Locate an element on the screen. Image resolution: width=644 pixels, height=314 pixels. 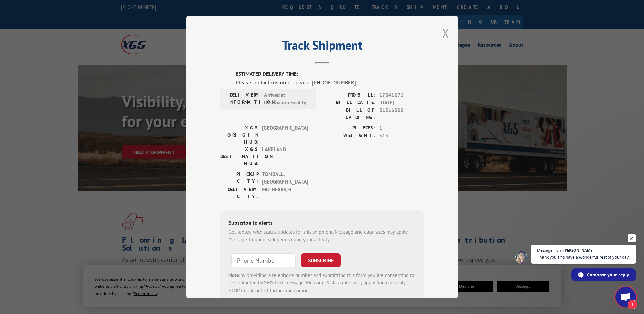
label: ESTIMATED DELIVERY TIME: is located at coordinates (330, 74).